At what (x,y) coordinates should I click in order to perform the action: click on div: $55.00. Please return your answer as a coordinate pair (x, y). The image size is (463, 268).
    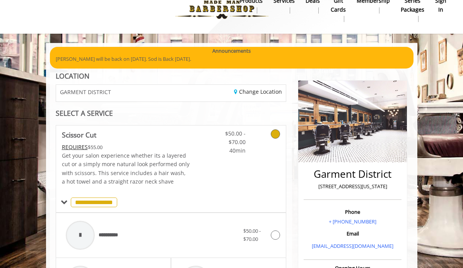
    Looking at the image, I should click on (126, 147).